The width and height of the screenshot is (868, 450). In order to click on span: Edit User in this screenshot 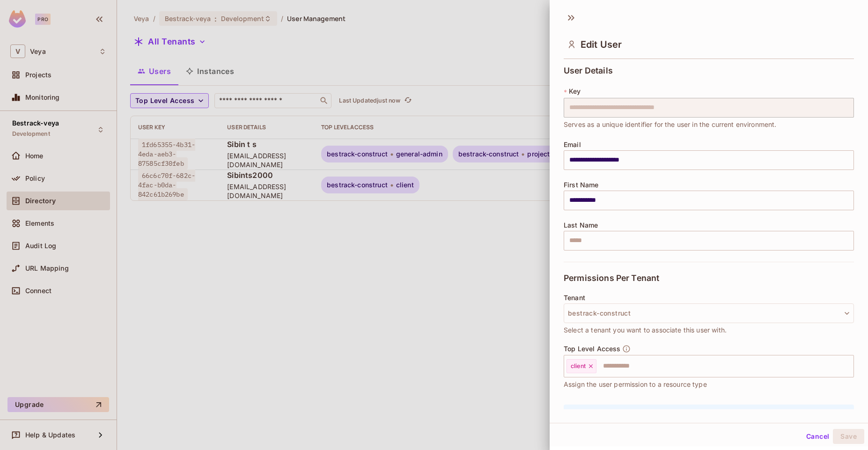, I will do `click(601, 44)`.